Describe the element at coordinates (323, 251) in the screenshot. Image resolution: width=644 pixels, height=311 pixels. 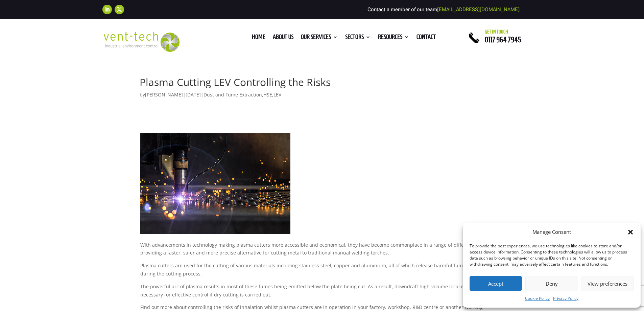
I see `p: With advancements in technology making plasma cutters more accessible and economical, they have b...` at that location.